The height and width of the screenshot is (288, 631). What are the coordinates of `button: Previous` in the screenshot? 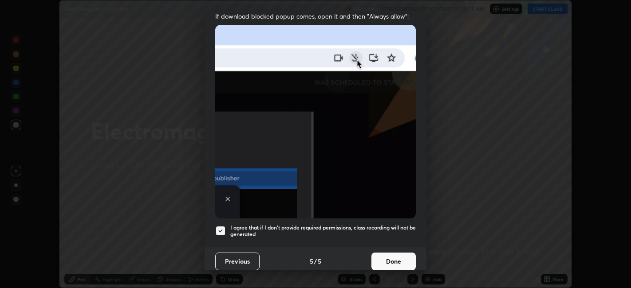 It's located at (237, 262).